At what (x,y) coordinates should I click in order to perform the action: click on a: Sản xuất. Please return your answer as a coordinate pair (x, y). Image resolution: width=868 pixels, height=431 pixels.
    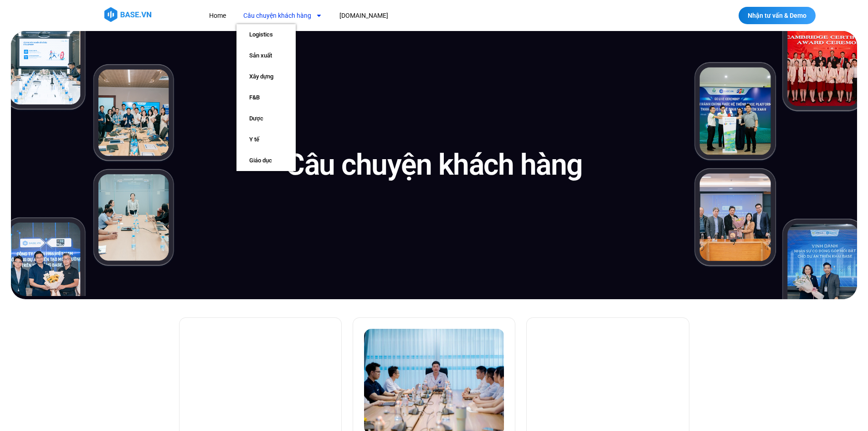
    Looking at the image, I should click on (266, 56).